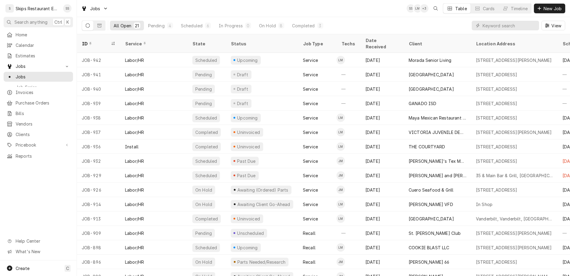 The width and height of the screenshot is (570, 276). I want to click on div: Unscheduled, so click(251, 233).